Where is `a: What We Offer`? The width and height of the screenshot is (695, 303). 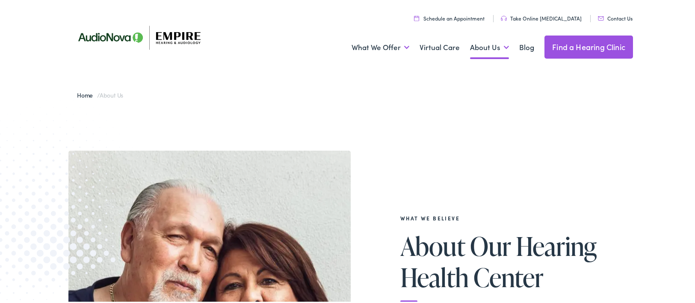
a: What We Offer is located at coordinates (380, 46).